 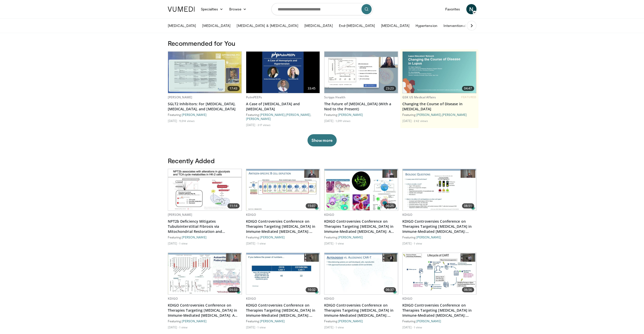 I want to click on img: c7b0a3a1-ae33-4643-910b-cc43b5a573cb.620x360_q85_upscale.jpg, so click(x=440, y=273).